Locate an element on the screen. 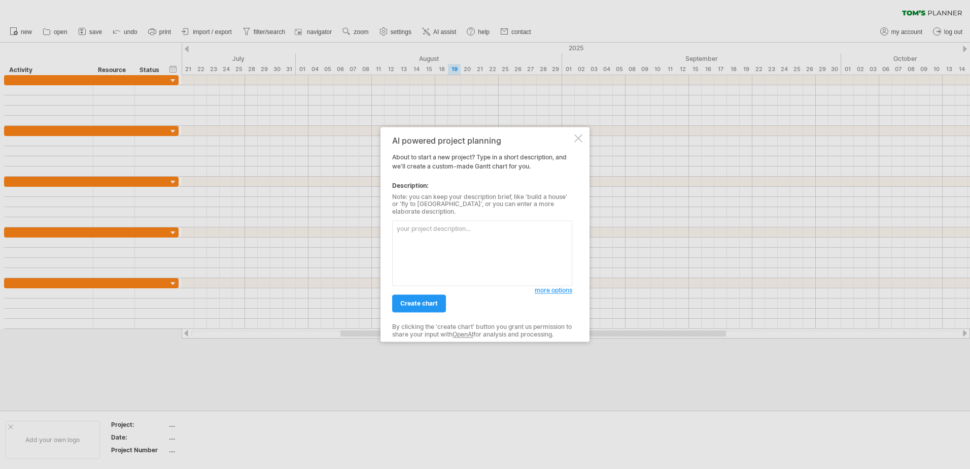 Image resolution: width=970 pixels, height=469 pixels. a: OpenAI is located at coordinates (463, 334).